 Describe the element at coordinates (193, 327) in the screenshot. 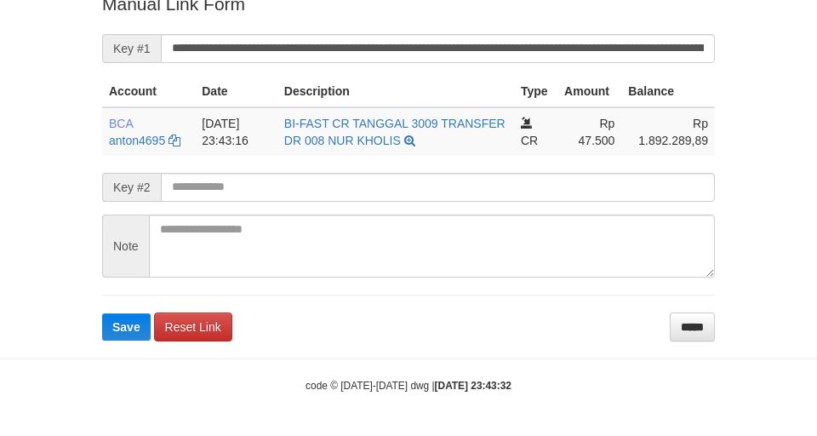

I see `span: Reset Link` at that location.